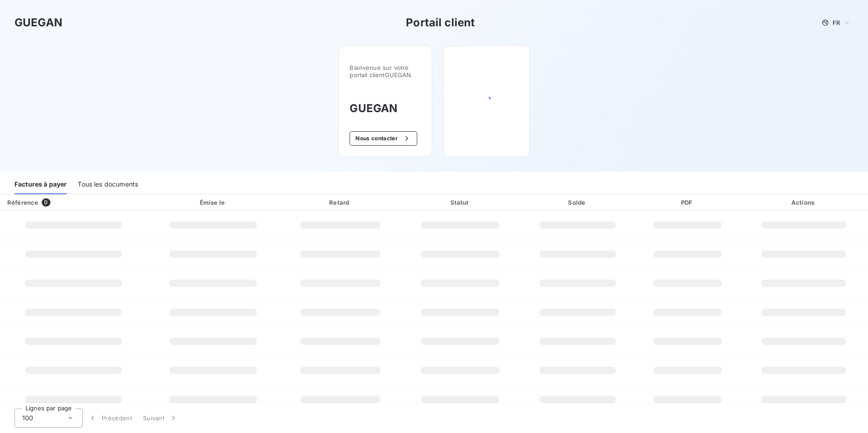  Describe the element at coordinates (577, 202) in the screenshot. I see `div: Solde` at that location.